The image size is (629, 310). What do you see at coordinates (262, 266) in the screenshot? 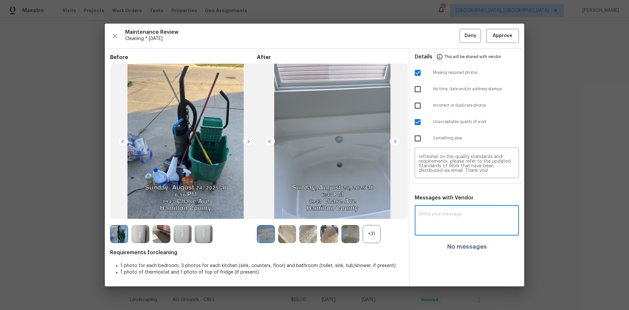
I see `li: 1 photo for each bedroom, 3 photos for each kitchen (sink, counters, floor) and bathroom (toilet,...` at bounding box center [262, 266].